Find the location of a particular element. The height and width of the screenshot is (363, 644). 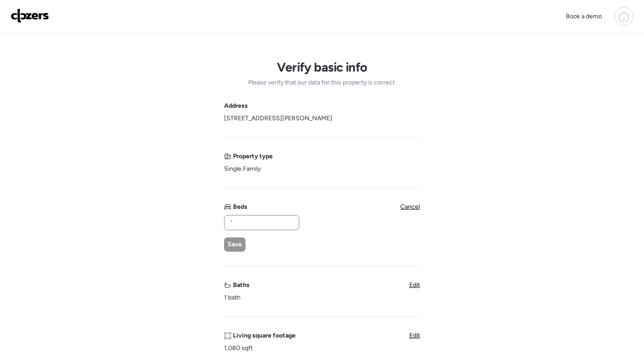

span: 1 bath is located at coordinates (232, 298).